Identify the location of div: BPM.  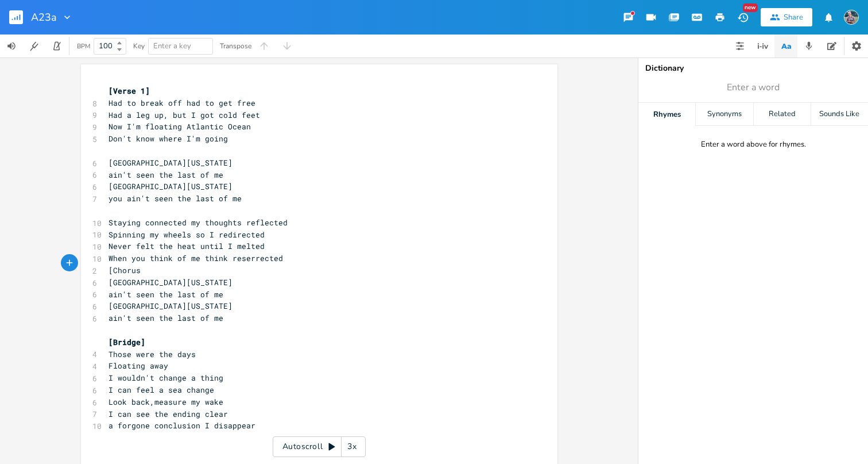
(84, 46).